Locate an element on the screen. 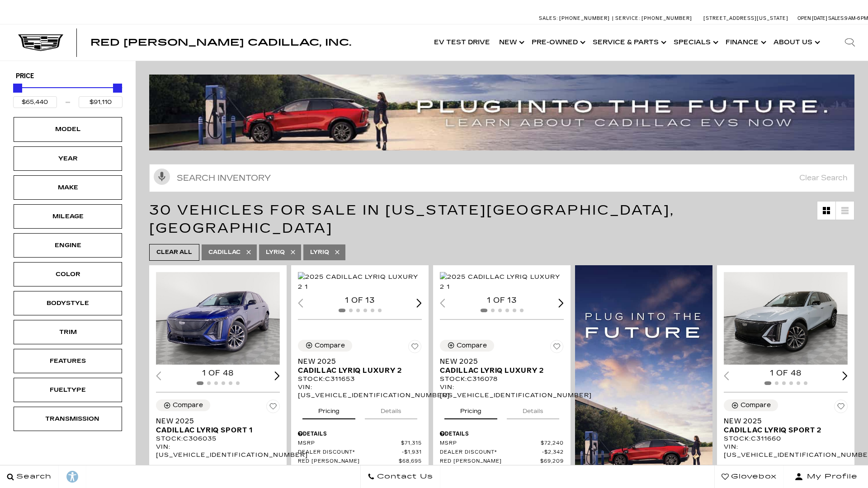 The height and width of the screenshot is (488, 868). a: Pre-Owned is located at coordinates (557, 42).